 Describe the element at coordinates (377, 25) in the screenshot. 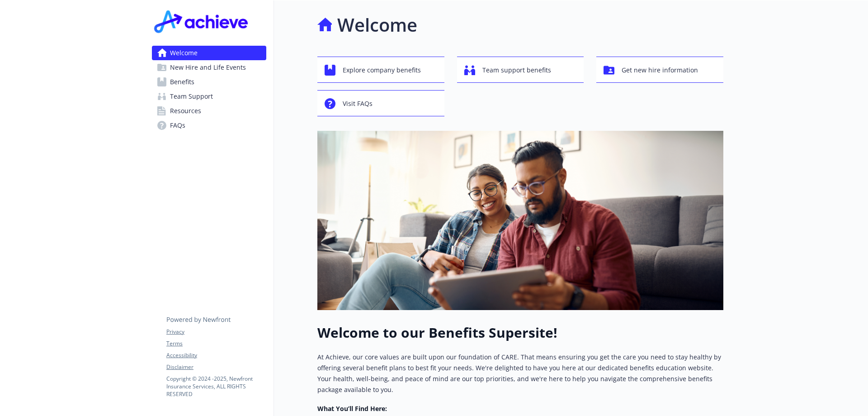

I see `h1: Welcome` at that location.